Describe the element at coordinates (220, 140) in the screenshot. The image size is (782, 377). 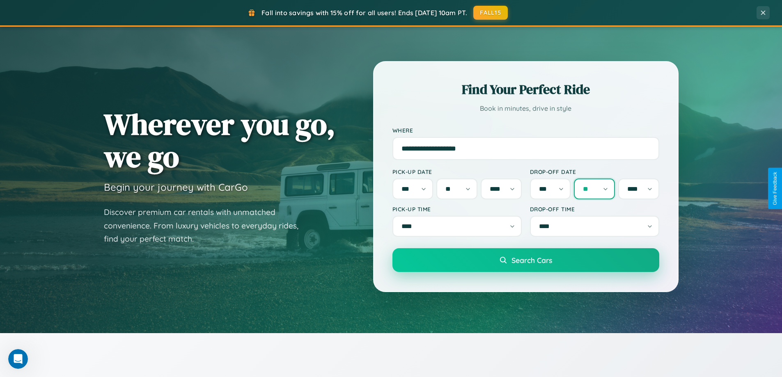
I see `h1: Wherever you go, we go` at that location.